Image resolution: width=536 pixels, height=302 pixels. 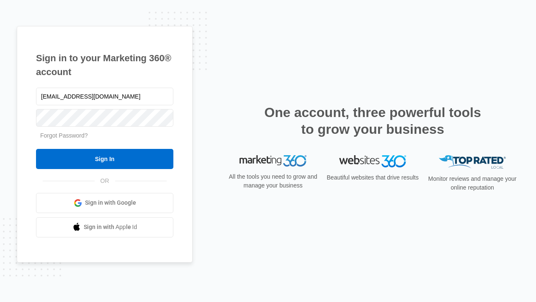 I want to click on a: Forgot Password?, so click(x=64, y=135).